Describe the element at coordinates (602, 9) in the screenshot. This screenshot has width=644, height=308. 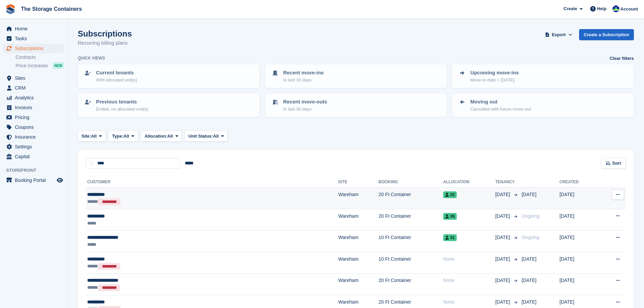
I see `span: Help` at that location.